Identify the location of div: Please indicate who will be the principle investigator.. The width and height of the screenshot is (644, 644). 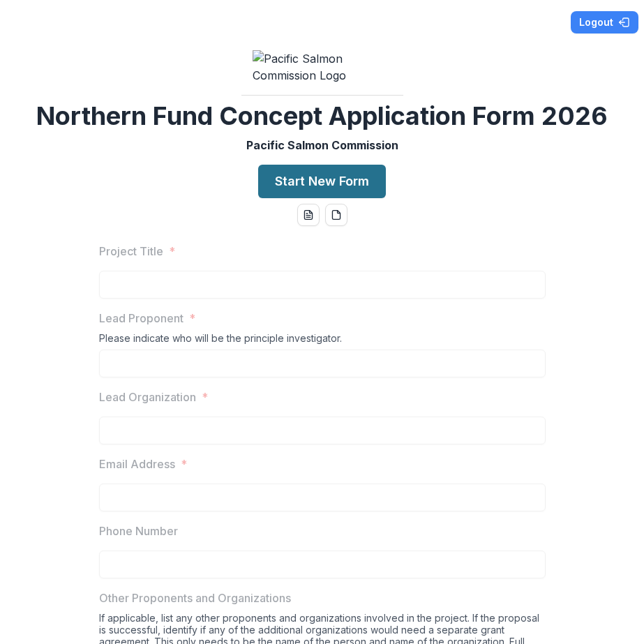
(323, 340).